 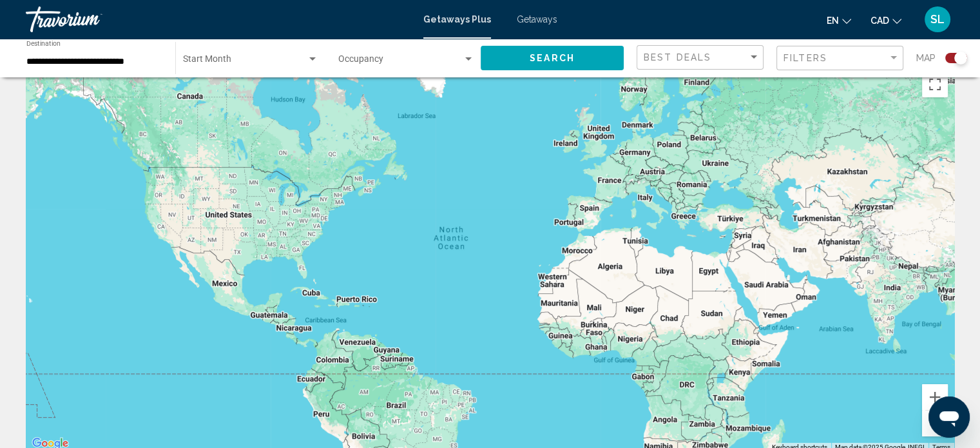 I want to click on button: Zoom in, so click(x=935, y=397).